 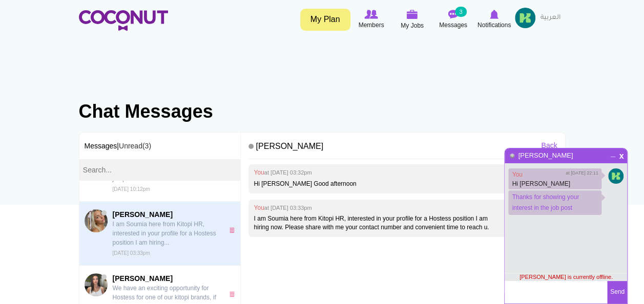 I want to click on h3: Messages, so click(x=160, y=146).